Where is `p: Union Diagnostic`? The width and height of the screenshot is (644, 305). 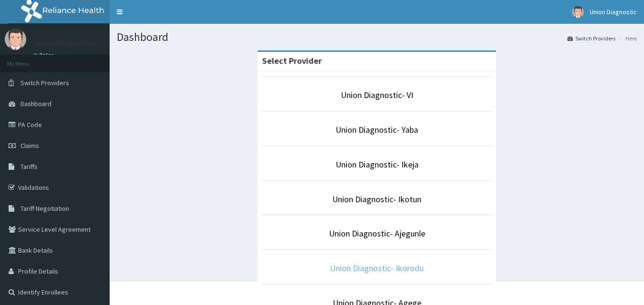
p: Union Diagnostic is located at coordinates (65, 43).